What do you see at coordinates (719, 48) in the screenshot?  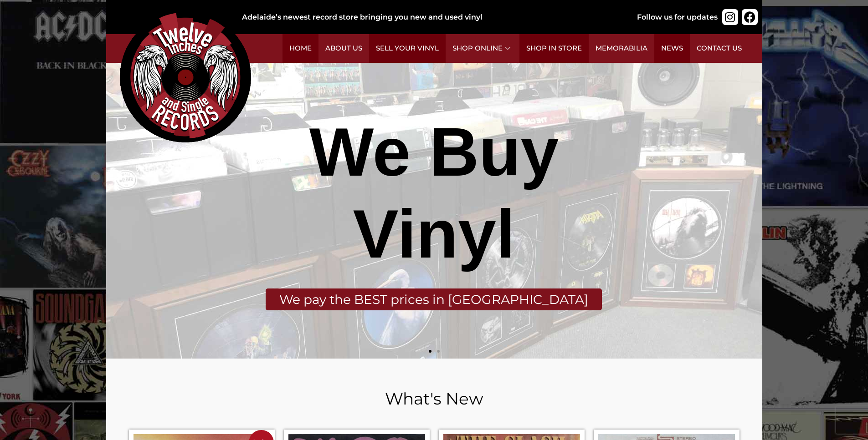 I see `a: Contact Us` at bounding box center [719, 48].